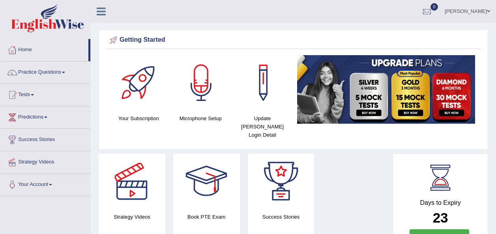 The height and width of the screenshot is (234, 496). I want to click on a: Your Account, so click(45, 184).